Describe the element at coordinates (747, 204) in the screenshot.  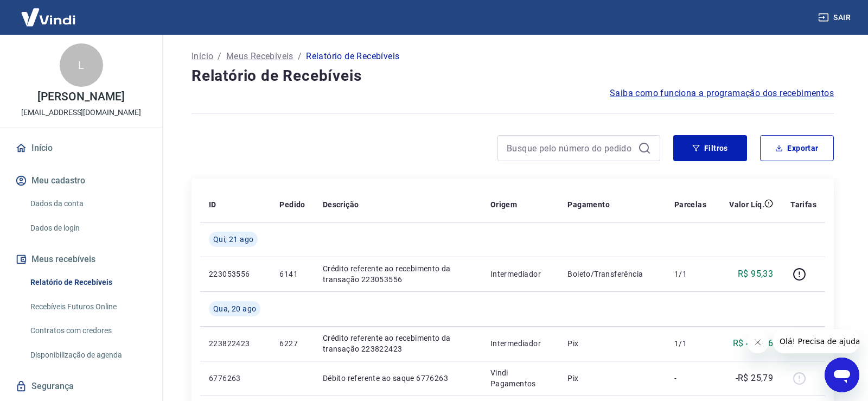
I see `p: Valor Líq.` at that location.